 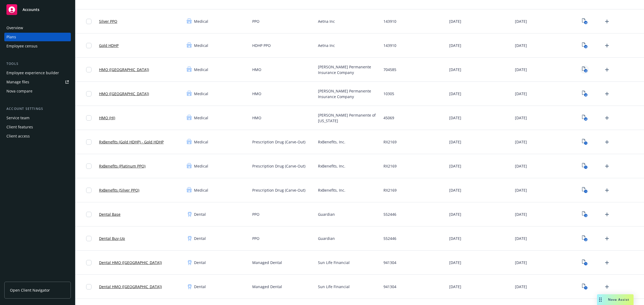 What do you see at coordinates (22, 46) in the screenshot?
I see `div: Employee census` at bounding box center [22, 46].